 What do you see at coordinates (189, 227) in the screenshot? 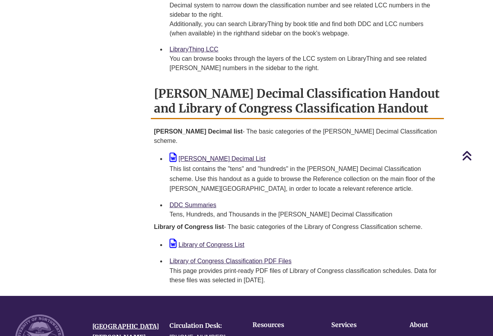
I see `strong: Library of Congress list` at bounding box center [189, 227].